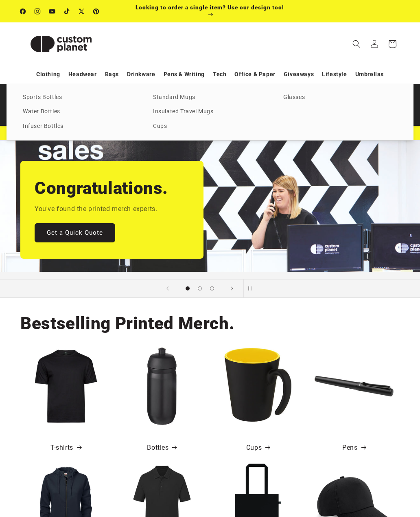 The image size is (420, 517). I want to click on button: Pause slideshow, so click(252, 288).